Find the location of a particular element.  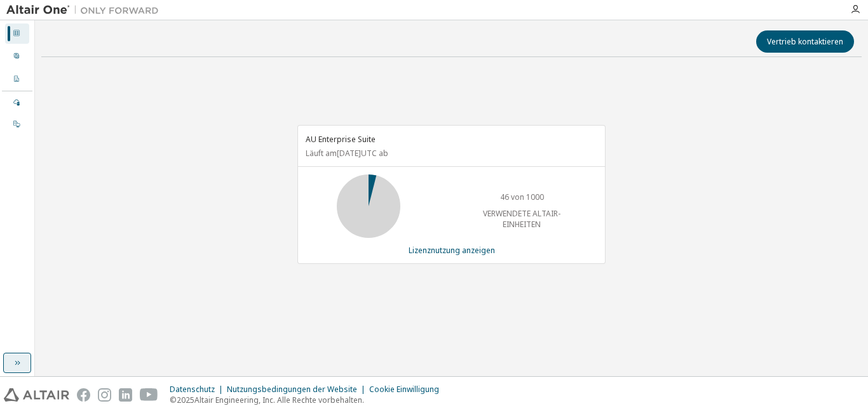

font: 2025 is located at coordinates (185, 400).